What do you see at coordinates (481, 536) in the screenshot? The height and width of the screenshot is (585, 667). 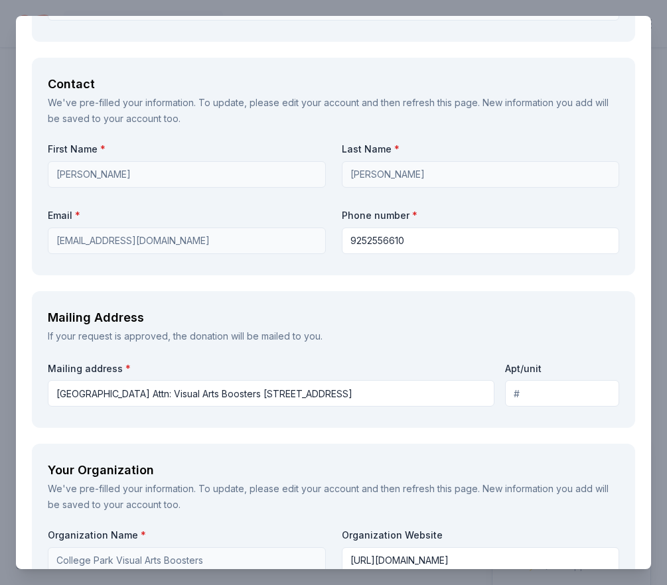 I see `label: Organization Website` at bounding box center [481, 536].